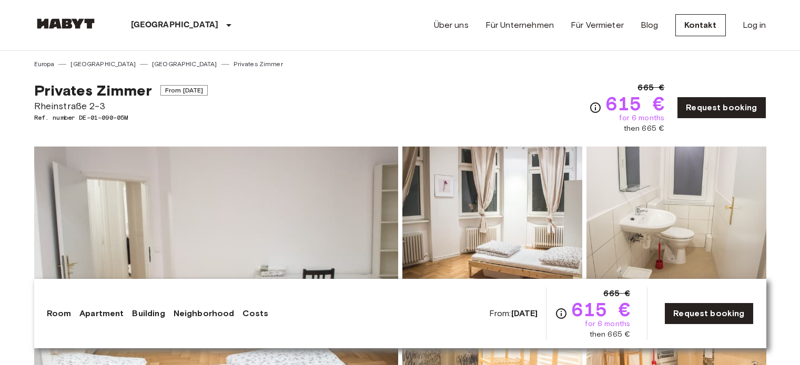 This screenshot has width=800, height=365. I want to click on a: Kontakt, so click(700, 25).